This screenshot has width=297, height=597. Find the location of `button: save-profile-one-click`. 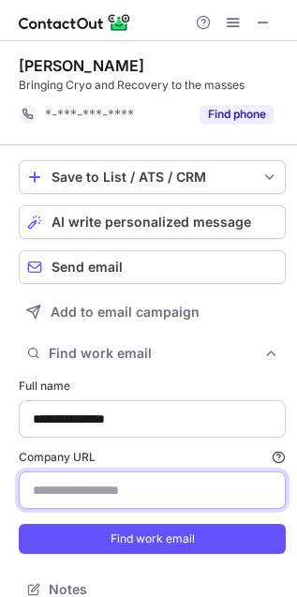

button: save-profile-one-click is located at coordinates (152, 177).